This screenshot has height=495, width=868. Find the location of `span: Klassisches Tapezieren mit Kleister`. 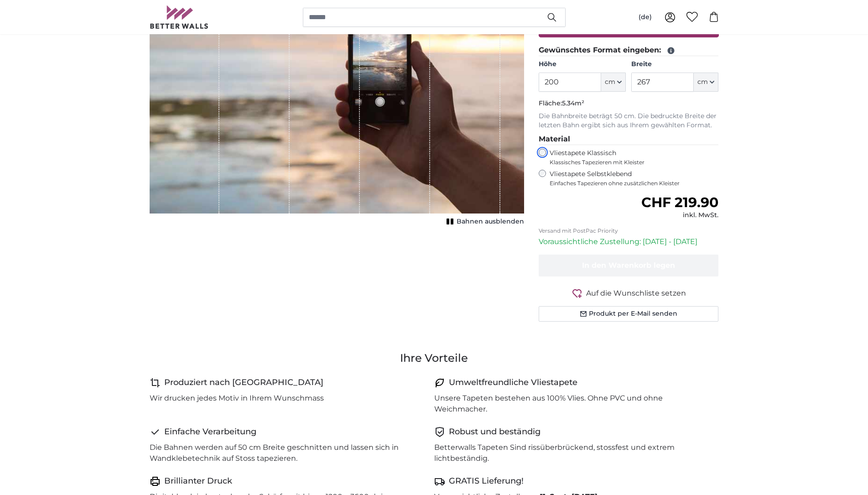

span: Klassisches Tapezieren mit Kleister is located at coordinates (631, 162).